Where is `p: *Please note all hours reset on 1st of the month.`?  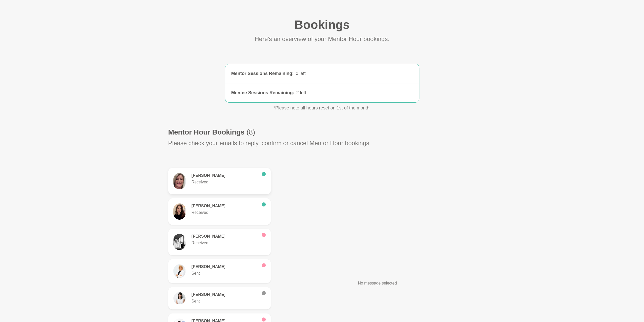 p: *Please note all hours reset on 1st of the month. is located at coordinates (322, 108).